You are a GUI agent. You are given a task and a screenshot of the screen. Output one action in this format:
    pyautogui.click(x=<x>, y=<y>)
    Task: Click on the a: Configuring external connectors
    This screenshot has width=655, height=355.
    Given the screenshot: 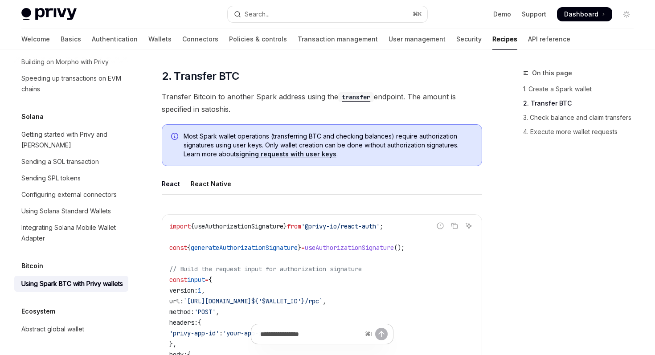 What is the action you would take?
    pyautogui.click(x=71, y=195)
    